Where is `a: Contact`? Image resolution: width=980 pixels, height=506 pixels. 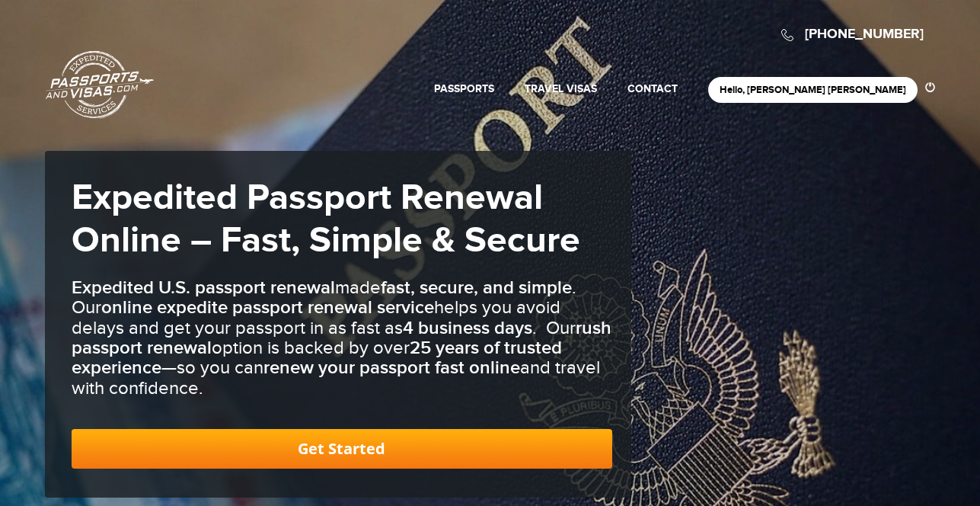
a: Contact is located at coordinates (653, 88).